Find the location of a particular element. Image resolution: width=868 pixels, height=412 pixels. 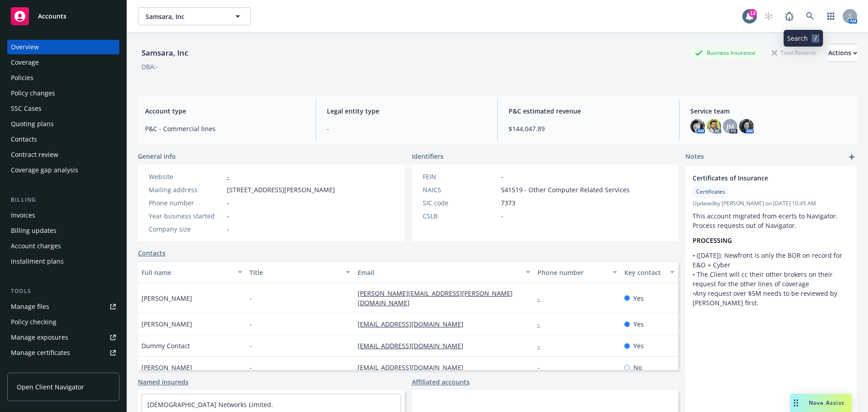

span: General info is located at coordinates (157, 156).